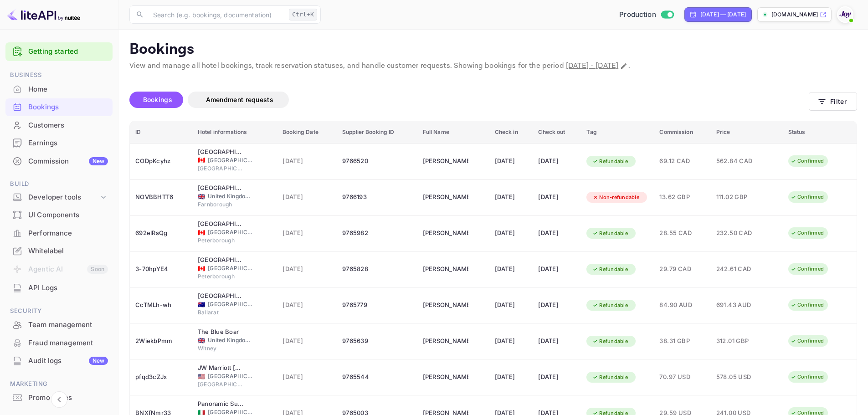 Image resolution: width=868 pixels, height=415 pixels. Describe the element at coordinates (740, 341) in the screenshot. I see `span: 312.01 GBP` at that location.